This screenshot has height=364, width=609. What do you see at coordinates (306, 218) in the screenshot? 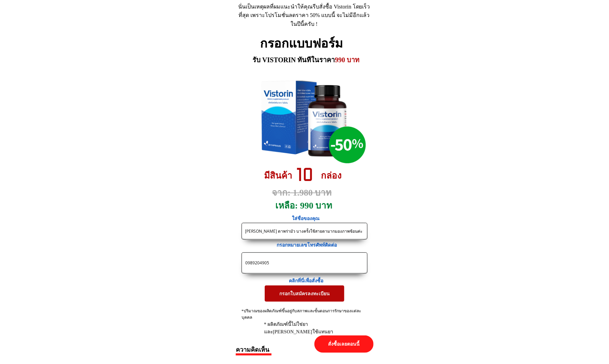
I see `span: ใส่ชื่อของคุณ` at bounding box center [306, 218].